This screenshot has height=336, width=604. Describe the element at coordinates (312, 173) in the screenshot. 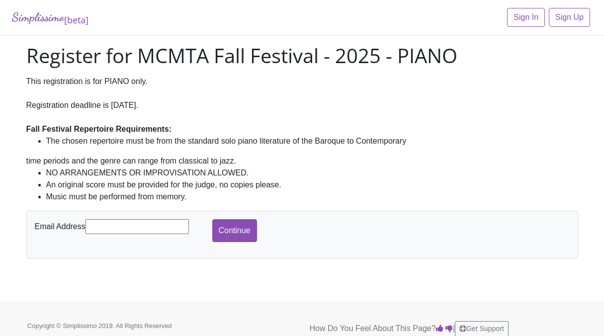

I see `li: NO ARRANGEMENTS OR IMPROVISATION ALLOWED.` at that location.